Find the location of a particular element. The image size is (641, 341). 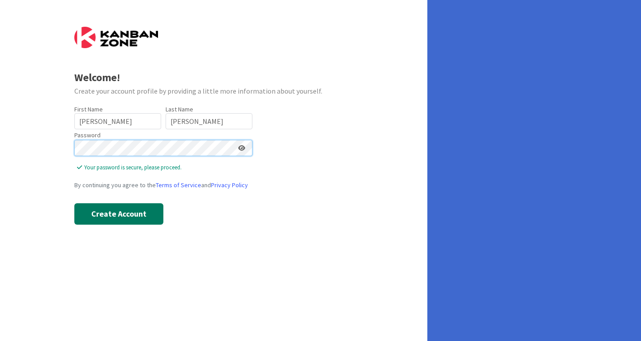

div: By continuing you agree to the and is located at coordinates (214, 185).